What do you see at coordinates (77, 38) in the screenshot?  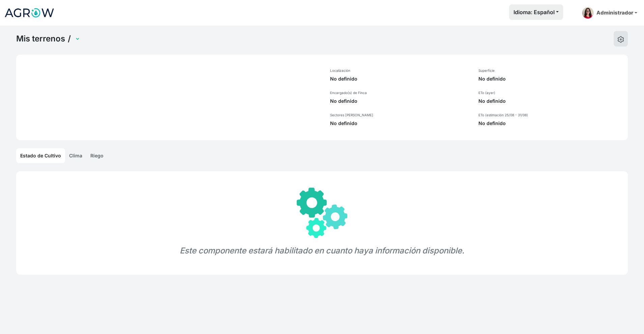 I see `select: Land Selector` at bounding box center [77, 38].